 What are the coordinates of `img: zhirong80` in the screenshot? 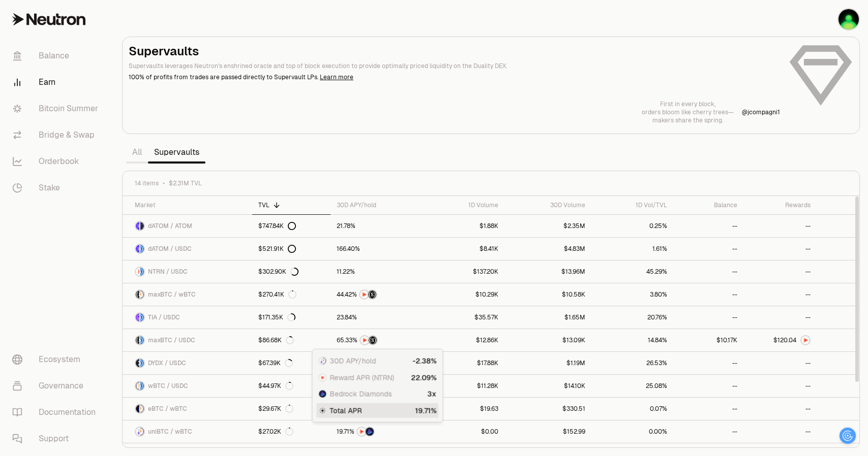 It's located at (848, 20).